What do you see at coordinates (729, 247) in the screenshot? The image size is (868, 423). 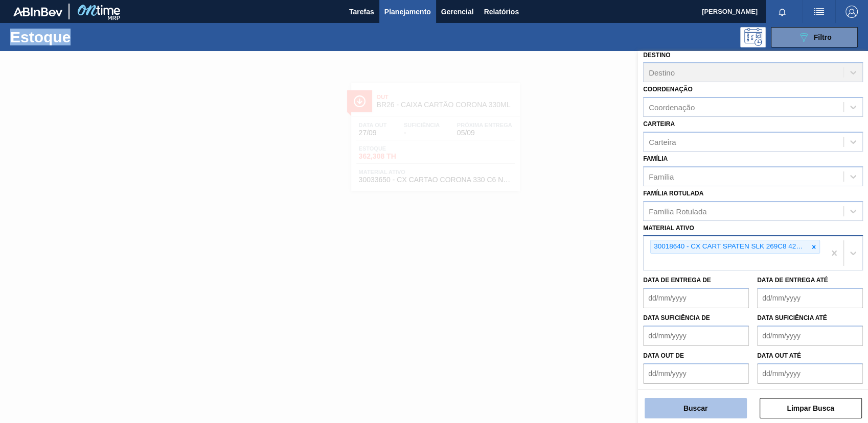 I see `div: 30018640 - CX CART SPATEN SLK 269C8 429 276G` at bounding box center [729, 247].